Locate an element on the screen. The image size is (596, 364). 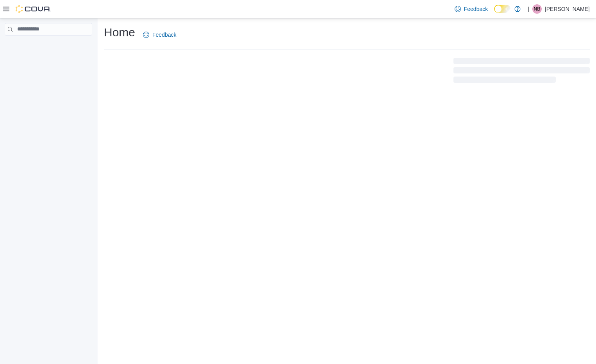
img: Cova is located at coordinates (33, 9).